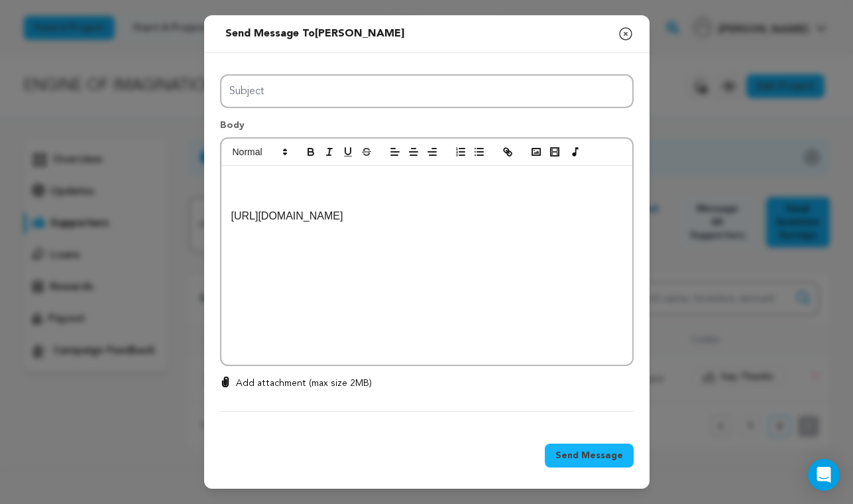  Describe the element at coordinates (824, 475) in the screenshot. I see `div: Open Intercom Messenger` at that location.